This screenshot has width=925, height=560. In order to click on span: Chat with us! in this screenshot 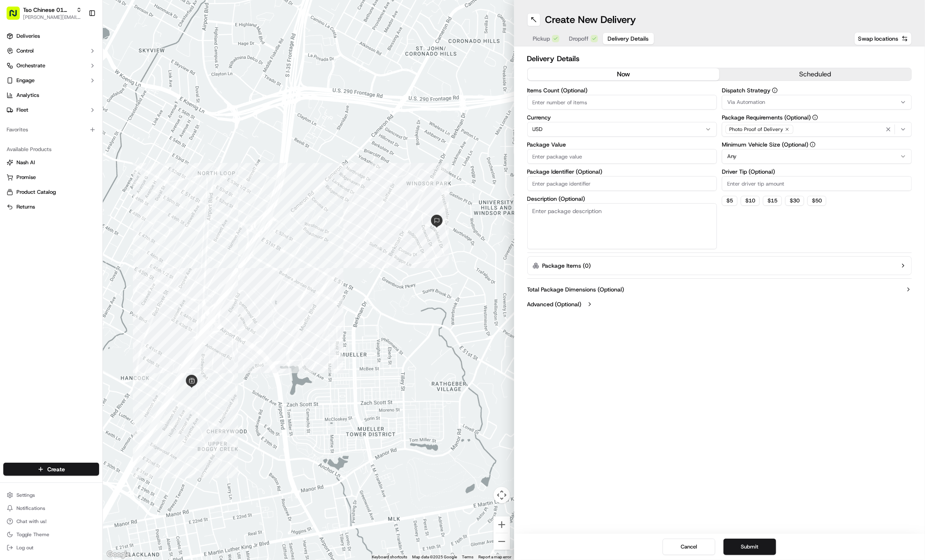, I will do `click(31, 522)`.